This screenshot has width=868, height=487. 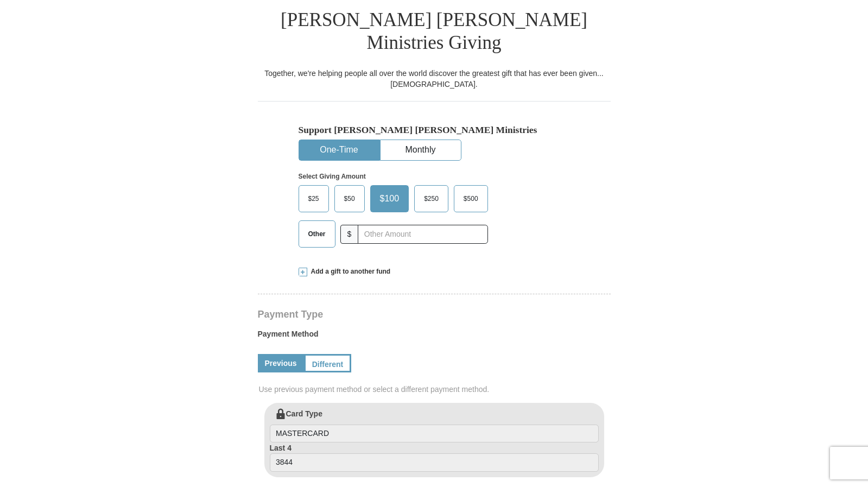 I want to click on a: Different, so click(x=328, y=364).